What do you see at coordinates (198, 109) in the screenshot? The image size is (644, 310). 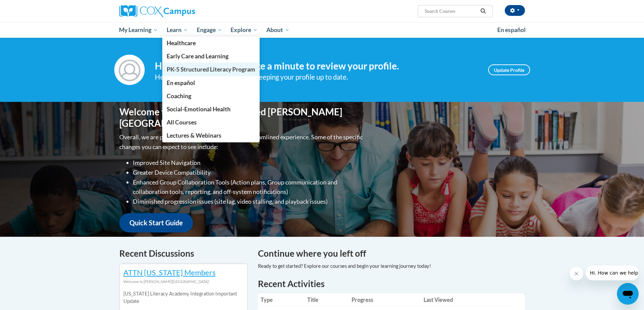 I see `span: Social-Emotional Health` at bounding box center [198, 109].